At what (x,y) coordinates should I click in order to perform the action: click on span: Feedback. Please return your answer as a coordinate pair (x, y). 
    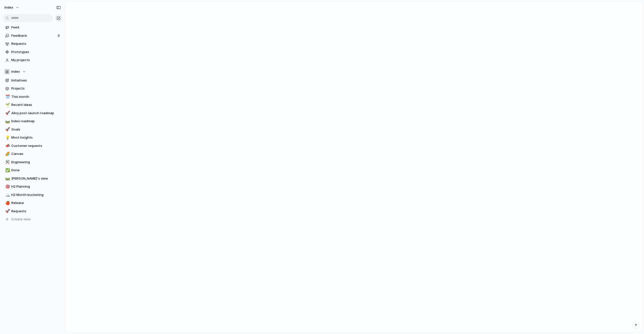
    Looking at the image, I should click on (34, 36).